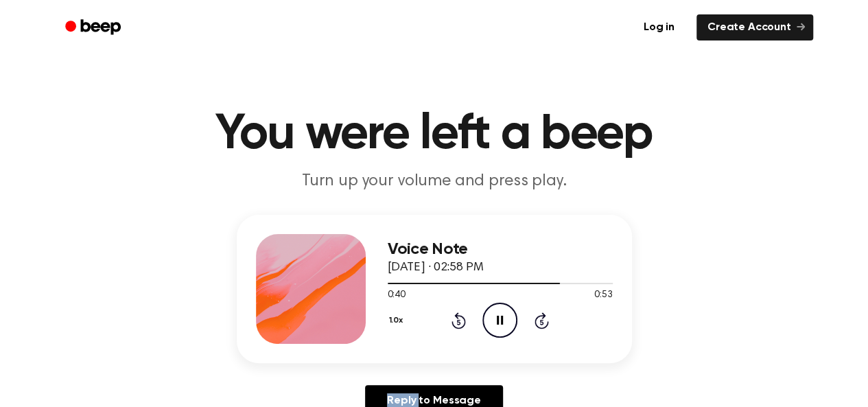 The image size is (868, 407). Describe the element at coordinates (500, 249) in the screenshot. I see `h3: Voice Note` at that location.